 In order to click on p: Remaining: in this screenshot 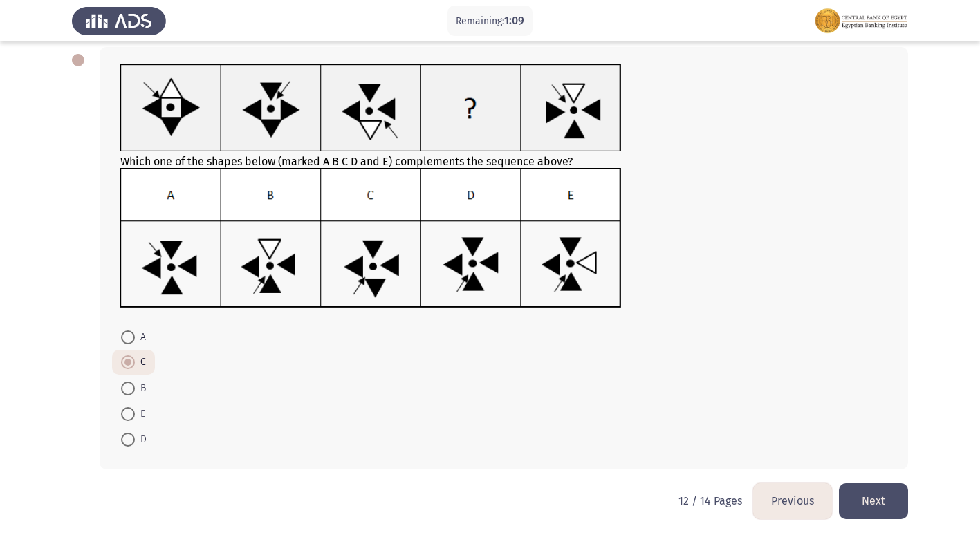, I will do `click(490, 21)`.